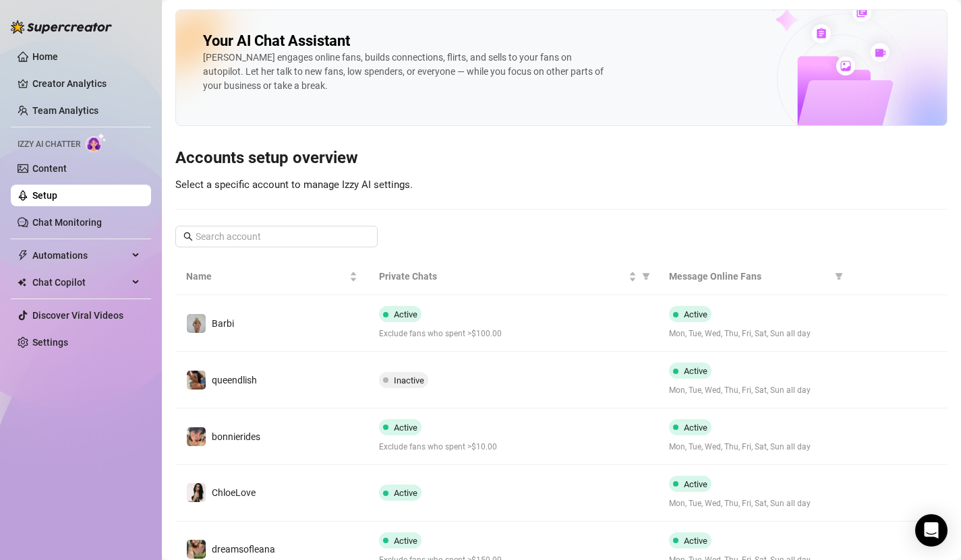 The width and height of the screenshot is (961, 560). Describe the element at coordinates (931, 530) in the screenshot. I see `div: Open Intercom Messenger` at that location.